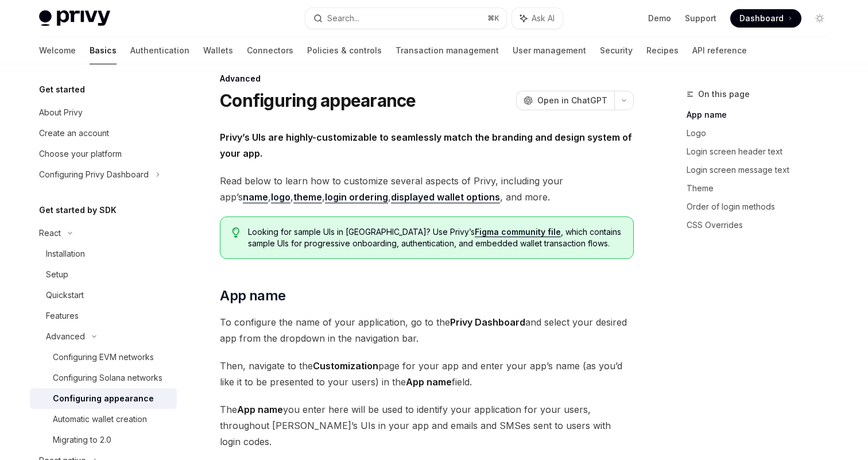  Describe the element at coordinates (549, 51) in the screenshot. I see `a: User management` at that location.